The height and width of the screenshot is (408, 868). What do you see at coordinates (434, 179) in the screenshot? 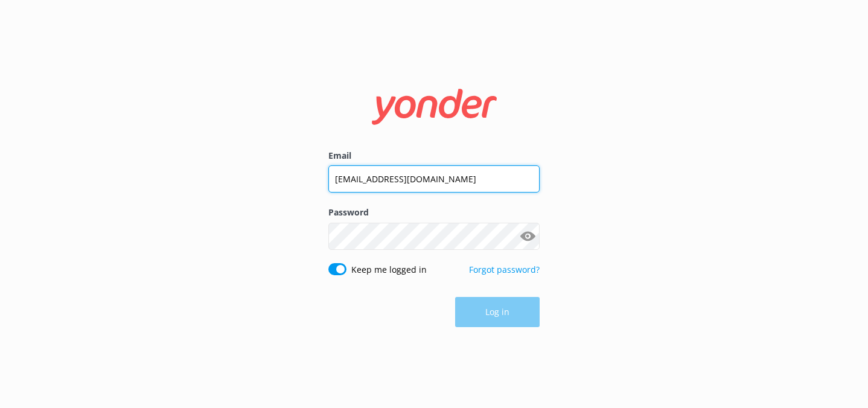
I see `input: user@emailaddress.com` at bounding box center [434, 179].